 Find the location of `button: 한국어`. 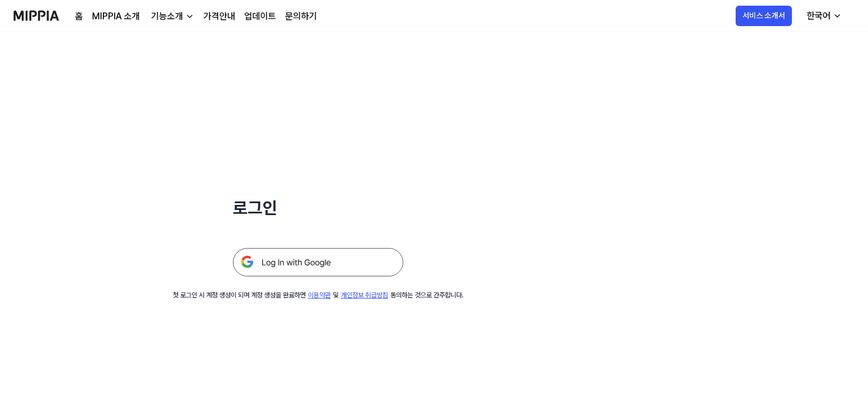

button: 한국어 is located at coordinates (823, 16).